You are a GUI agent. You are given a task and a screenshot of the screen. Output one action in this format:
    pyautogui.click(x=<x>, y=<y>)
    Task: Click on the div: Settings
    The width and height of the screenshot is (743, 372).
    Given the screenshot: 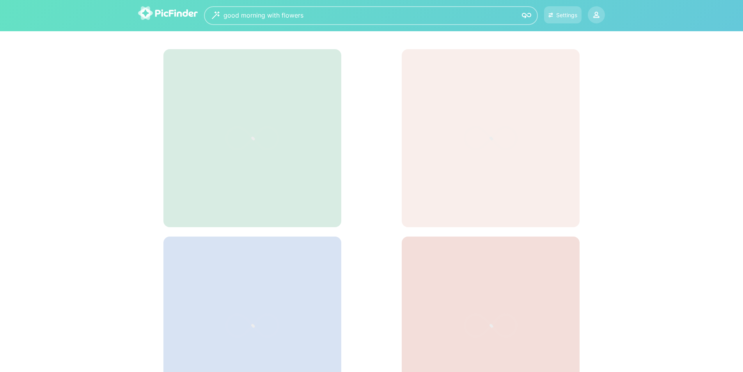 What is the action you would take?
    pyautogui.click(x=567, y=15)
    